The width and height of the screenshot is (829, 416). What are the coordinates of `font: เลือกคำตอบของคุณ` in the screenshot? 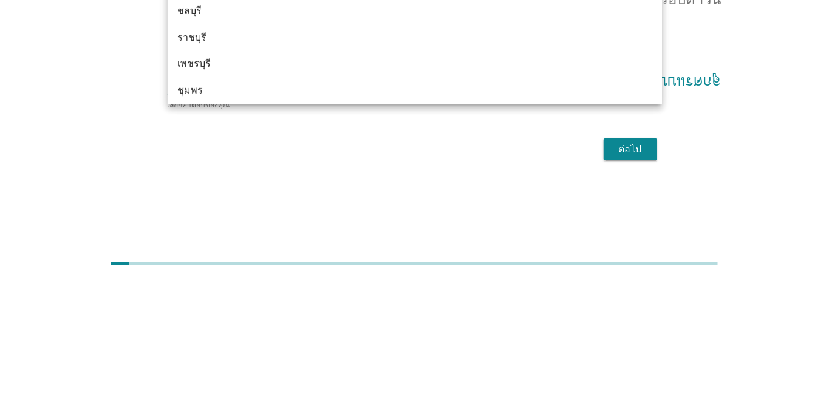 It's located at (199, 242).